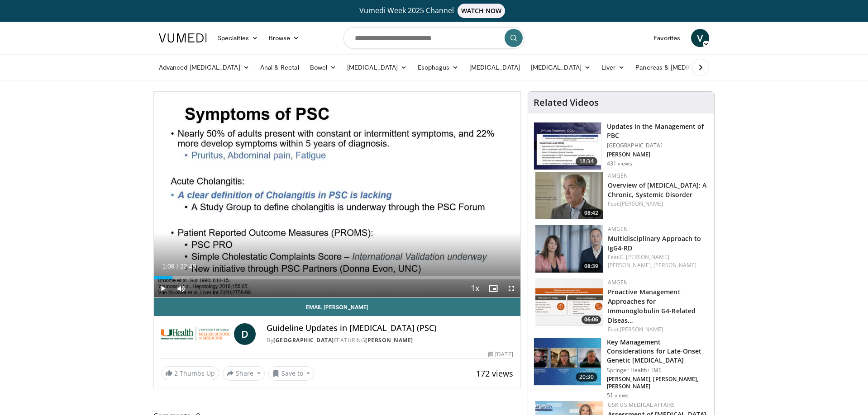  I want to click on span: 08:39, so click(591, 266).